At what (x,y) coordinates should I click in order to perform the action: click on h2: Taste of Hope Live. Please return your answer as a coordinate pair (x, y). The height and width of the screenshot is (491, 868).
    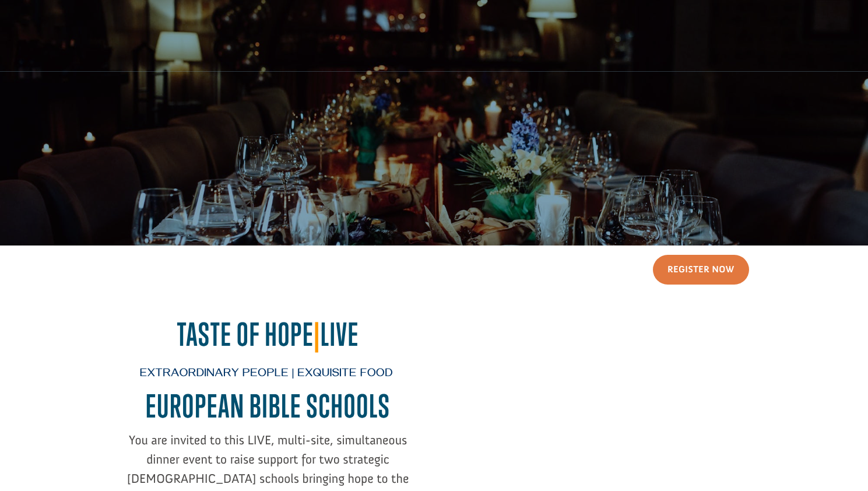
    Looking at the image, I should click on (268, 337).